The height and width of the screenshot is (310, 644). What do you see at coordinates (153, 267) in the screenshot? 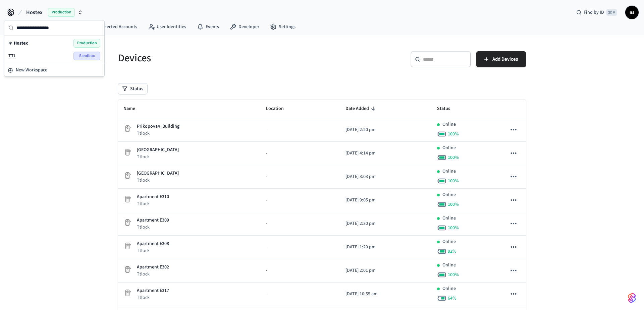
I see `p: Apartment E302` at bounding box center [153, 267].